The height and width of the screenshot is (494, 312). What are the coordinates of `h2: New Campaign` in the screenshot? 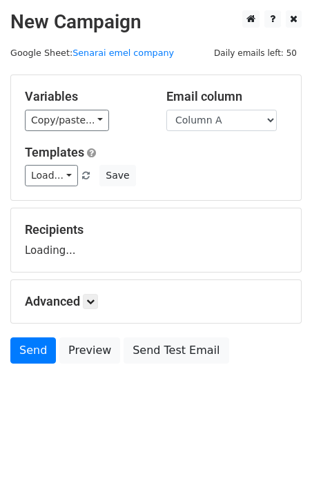 It's located at (156, 22).